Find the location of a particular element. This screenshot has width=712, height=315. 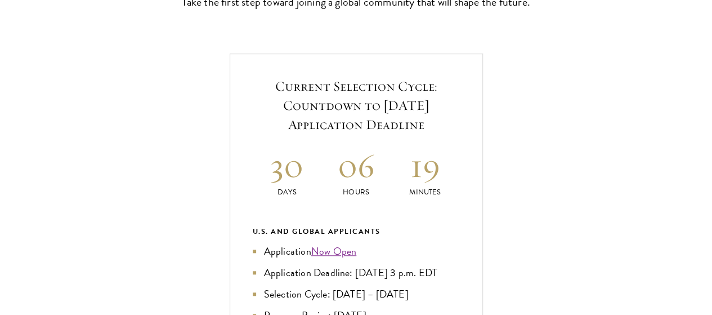

li: Application is located at coordinates (356, 251).